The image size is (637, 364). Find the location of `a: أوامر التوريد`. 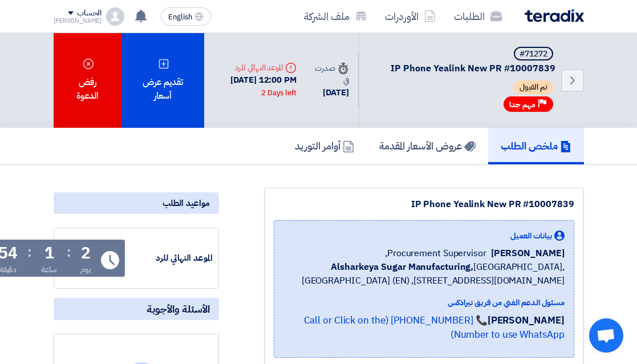

a: أوامر التوريد is located at coordinates (324, 146).